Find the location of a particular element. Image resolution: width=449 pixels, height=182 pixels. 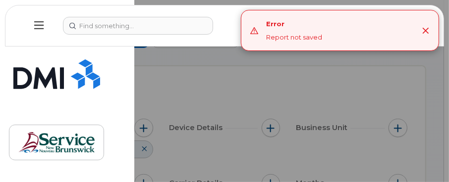

div: Report not saved is located at coordinates (344, 37).